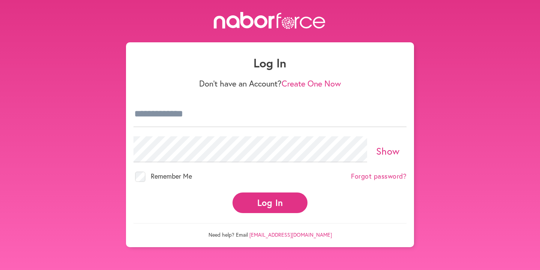 The height and width of the screenshot is (270, 540). Describe the element at coordinates (270, 231) in the screenshot. I see `p: Need help? Email` at that location.